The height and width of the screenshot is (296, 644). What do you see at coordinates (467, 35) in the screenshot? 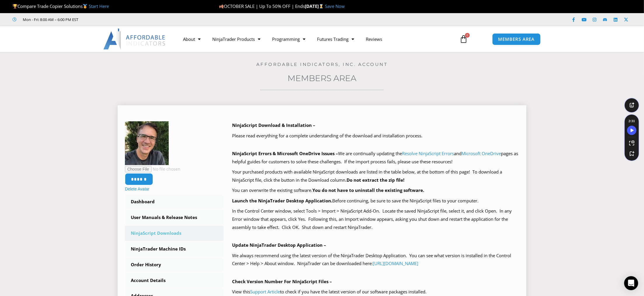
I see `span: 0` at bounding box center [467, 35].